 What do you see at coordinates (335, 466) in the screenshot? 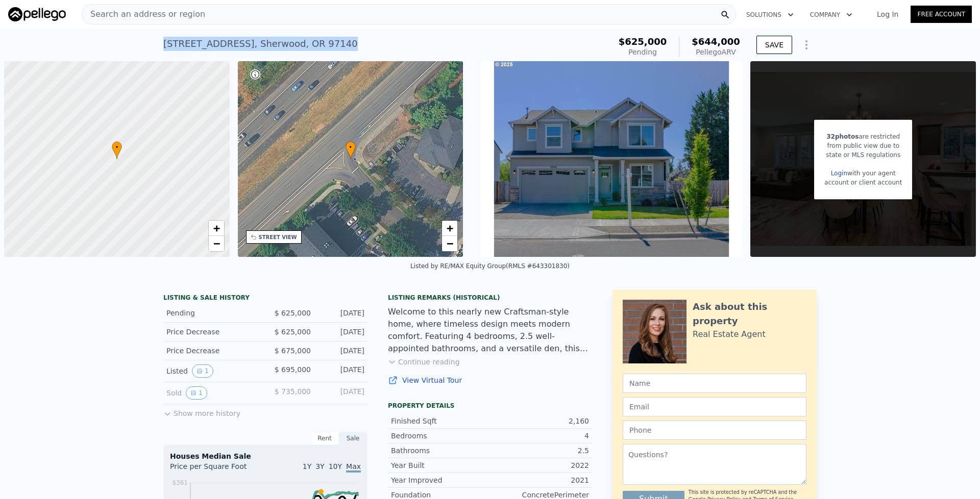
I see `span: 10Y` at bounding box center [335, 466].